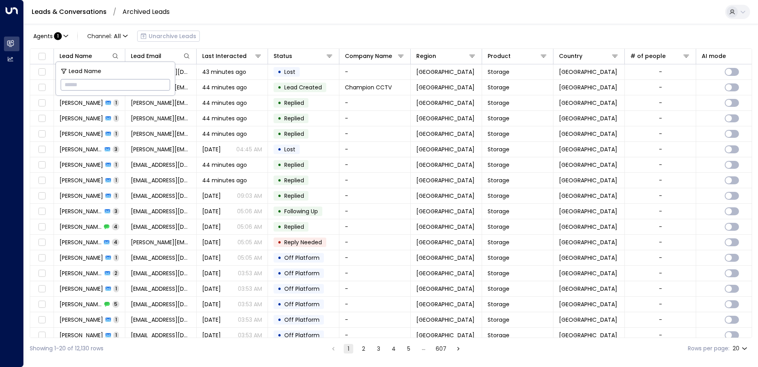 Image resolution: width=758 pixels, height=367 pixels. I want to click on span: Patricia Rydell, so click(81, 288).